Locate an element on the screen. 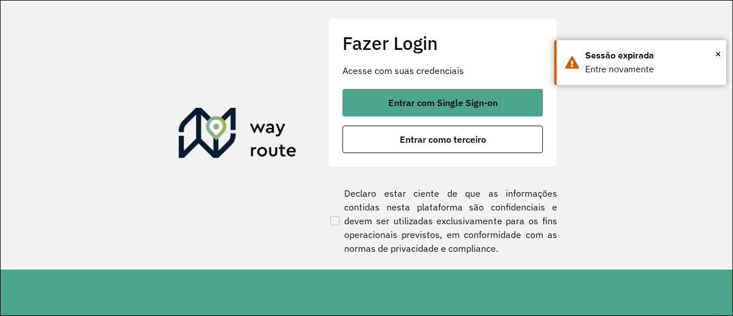 This screenshot has height=316, width=733. label: Declaro estar ciente de que as informações contidas nesta plataforma são confidenciais e devem se... is located at coordinates (443, 221).